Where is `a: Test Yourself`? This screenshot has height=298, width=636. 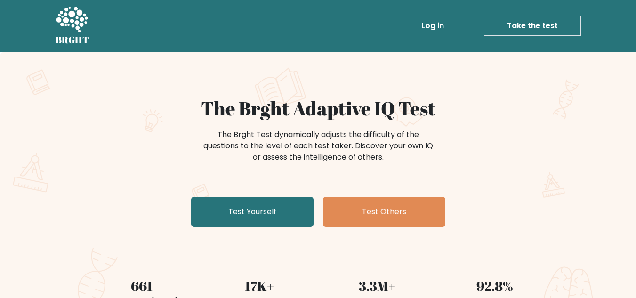
a: Test Yourself is located at coordinates (252, 212).